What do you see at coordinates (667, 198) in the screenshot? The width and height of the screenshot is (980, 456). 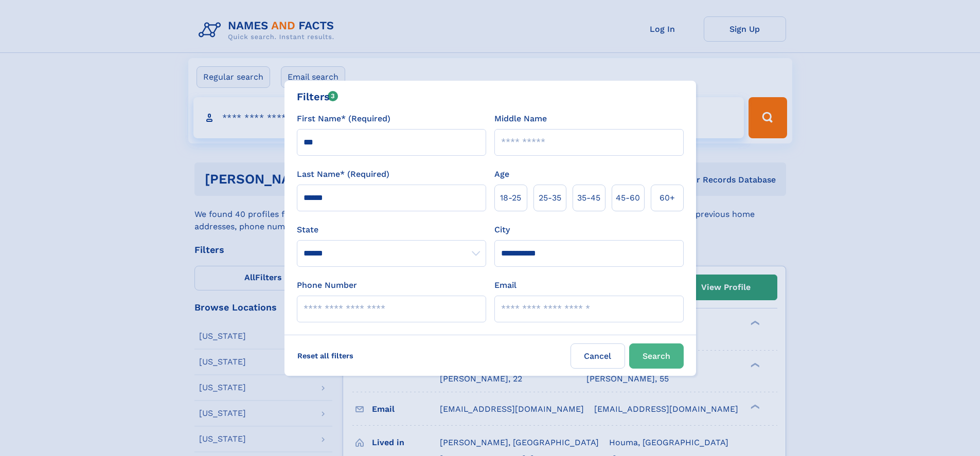 I see `span: 60+` at bounding box center [667, 198].